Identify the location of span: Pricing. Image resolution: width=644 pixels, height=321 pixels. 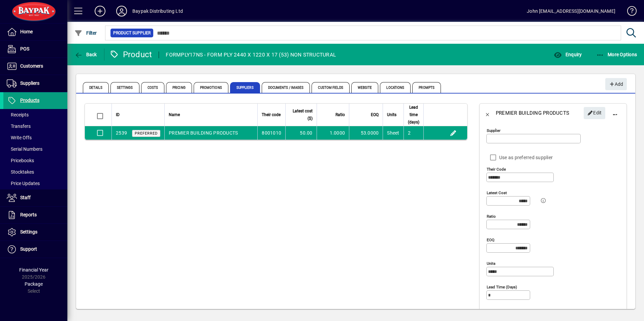
(179, 87).